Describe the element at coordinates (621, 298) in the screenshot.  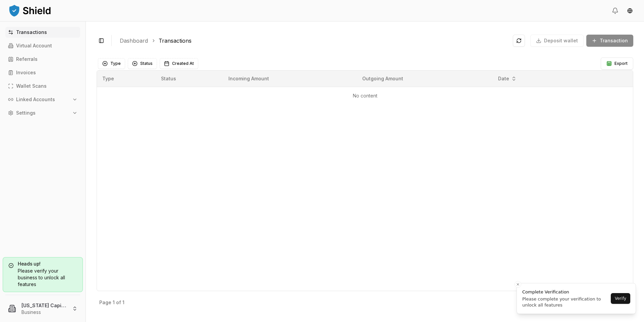
I see `a: Verify` at that location.